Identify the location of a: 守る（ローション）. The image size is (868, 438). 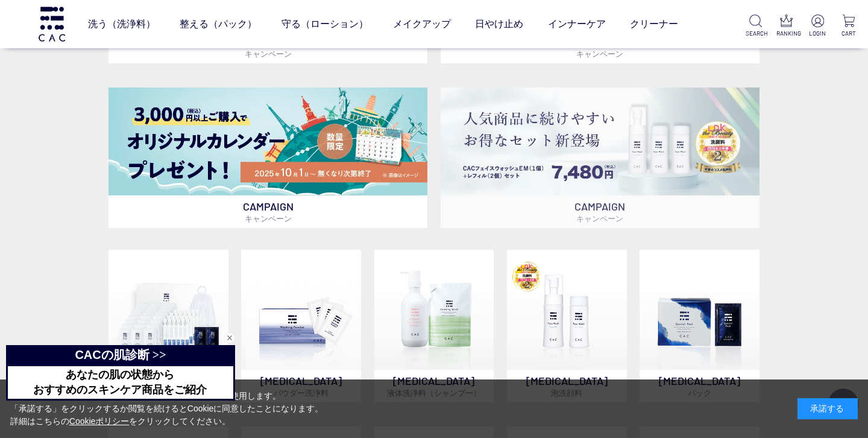
(325, 24).